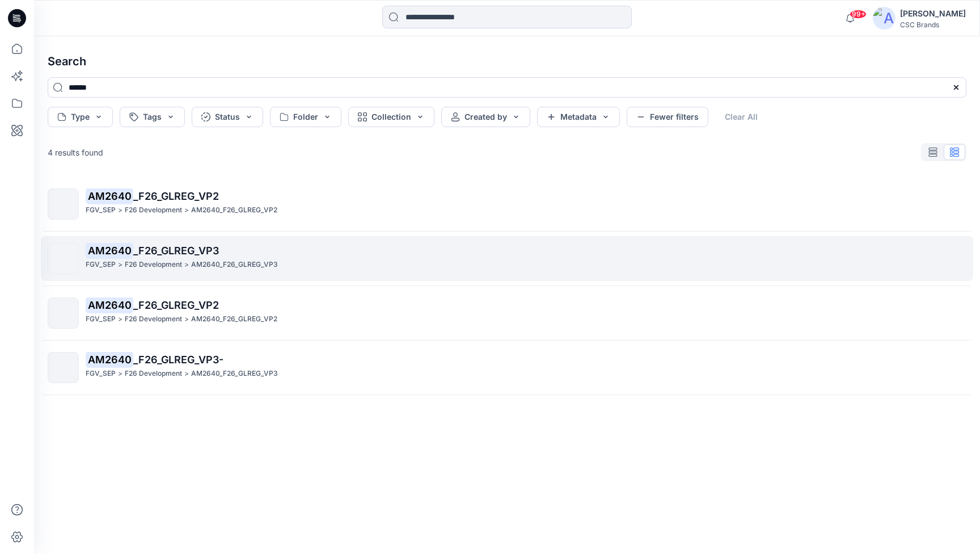 The height and width of the screenshot is (554, 980). What do you see at coordinates (507, 61) in the screenshot?
I see `h4: Search` at bounding box center [507, 61].